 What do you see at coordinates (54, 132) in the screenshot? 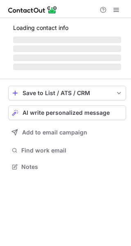
I see `span: Add to email campaign` at bounding box center [54, 132].